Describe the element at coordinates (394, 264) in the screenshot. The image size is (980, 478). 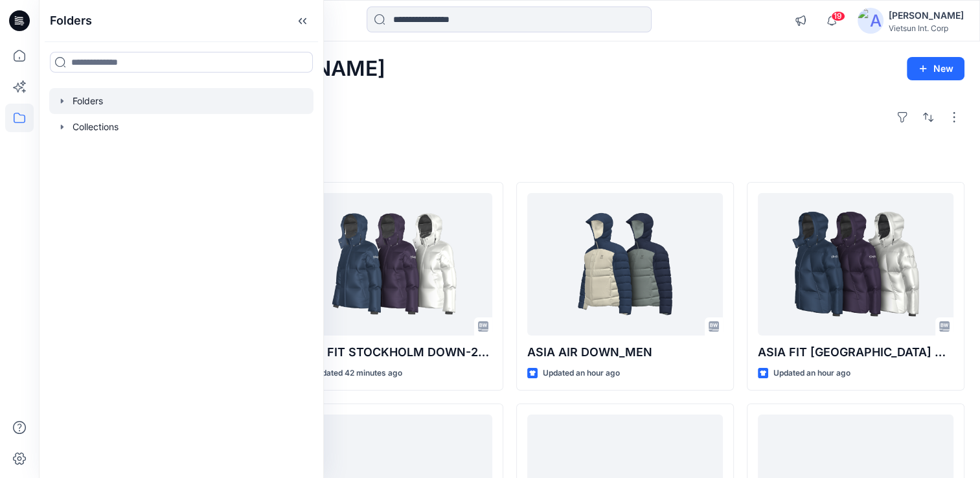
I see `a: ASIA FIT STOCKHOLM DOWN-2-WOMEN-OP2` at that location.